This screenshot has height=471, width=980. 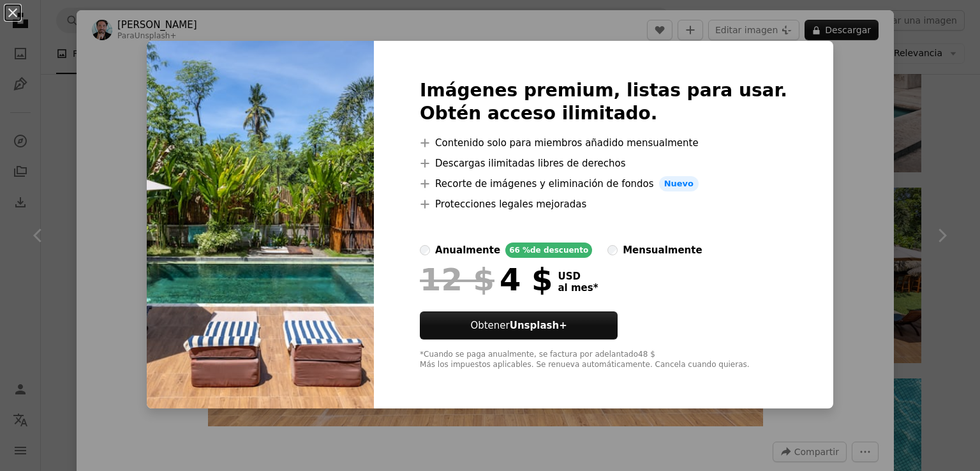 What do you see at coordinates (425, 250) in the screenshot?
I see `input: anualmente66 %de descuento` at bounding box center [425, 250].